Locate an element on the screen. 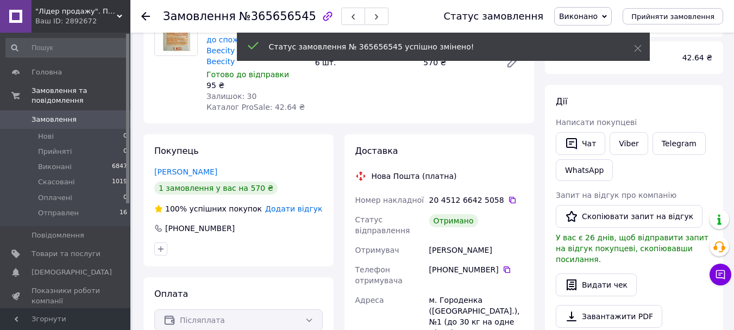  span: Дії is located at coordinates (561, 101).